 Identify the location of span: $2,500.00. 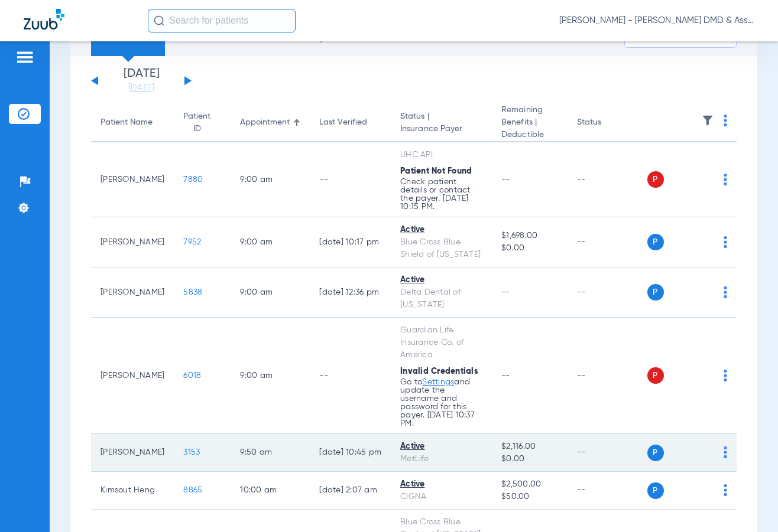
(529, 484).